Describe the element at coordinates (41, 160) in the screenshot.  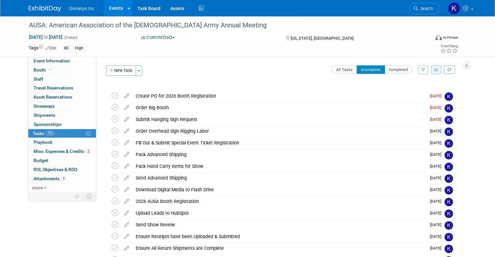
I see `span: Budget` at that location.